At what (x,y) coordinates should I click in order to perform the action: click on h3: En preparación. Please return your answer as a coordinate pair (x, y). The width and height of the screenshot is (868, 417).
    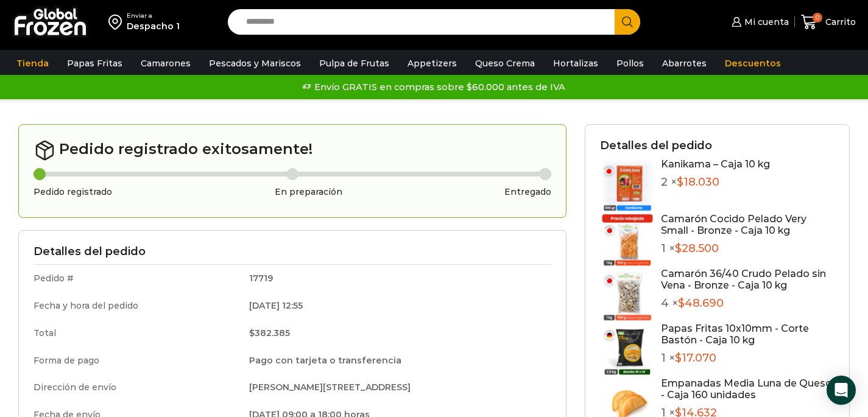
    Looking at the image, I should click on (308, 191).